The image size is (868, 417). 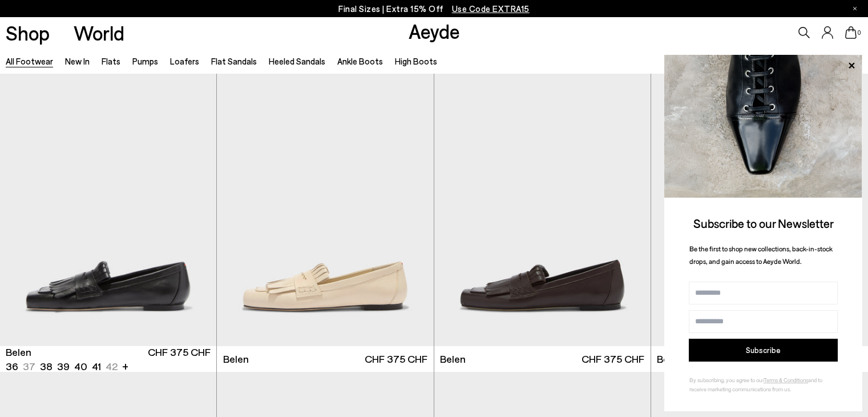 I want to click on span: 0, so click(x=859, y=33).